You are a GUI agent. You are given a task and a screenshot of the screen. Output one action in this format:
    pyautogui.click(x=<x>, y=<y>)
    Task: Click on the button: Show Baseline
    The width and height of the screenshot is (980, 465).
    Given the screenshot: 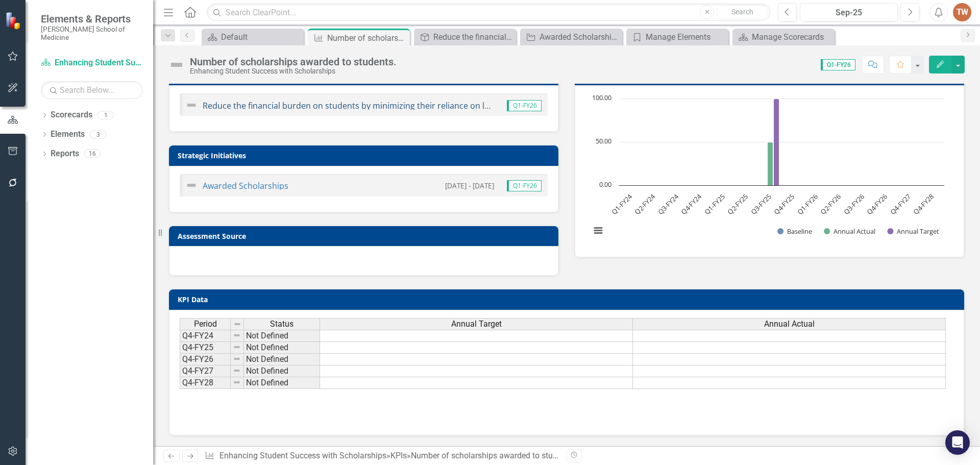 What is the action you would take?
    pyautogui.click(x=795, y=232)
    